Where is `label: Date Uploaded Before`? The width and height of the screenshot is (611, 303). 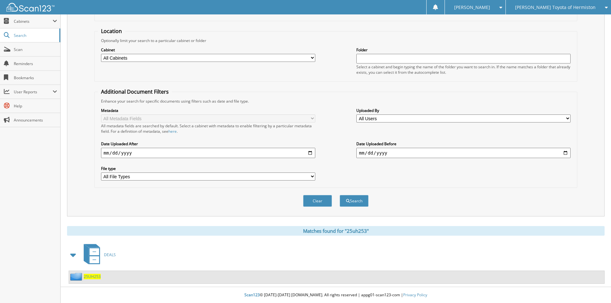
label: Date Uploaded Before is located at coordinates (463, 144).